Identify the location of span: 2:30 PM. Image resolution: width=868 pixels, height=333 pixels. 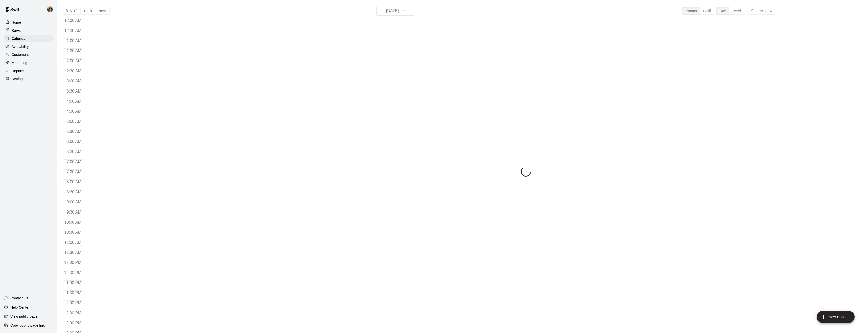
(74, 313).